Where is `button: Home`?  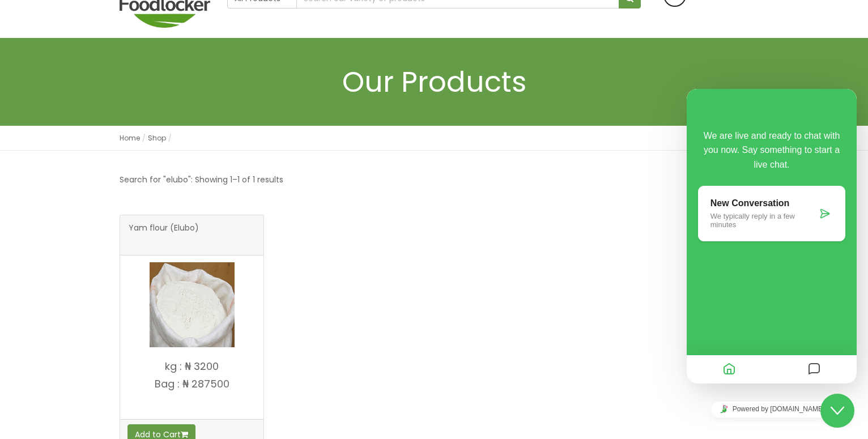 button: Home is located at coordinates (42, 280).